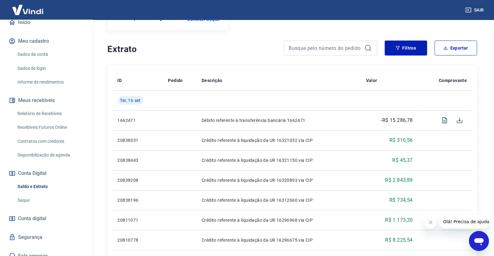 This screenshot has width=494, height=256. What do you see at coordinates (402, 160) in the screenshot?
I see `p: R$ 45,37` at bounding box center [402, 160].